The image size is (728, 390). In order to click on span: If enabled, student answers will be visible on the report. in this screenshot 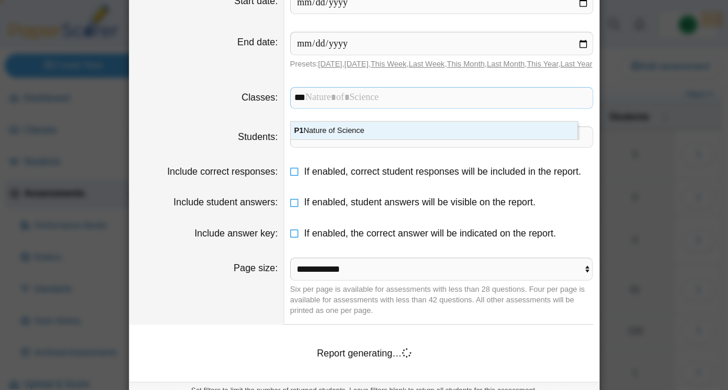, I will do `click(420, 202)`.